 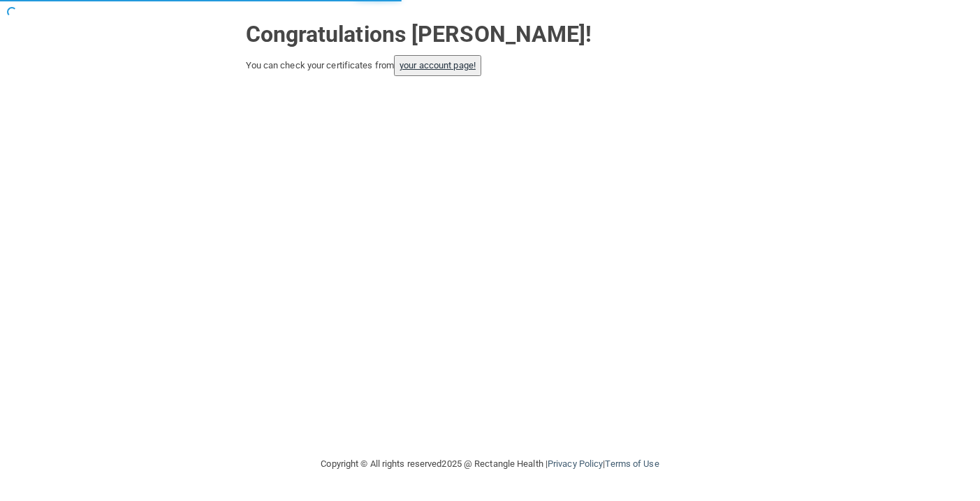 What do you see at coordinates (632, 464) in the screenshot?
I see `a: Terms of Use` at bounding box center [632, 464].